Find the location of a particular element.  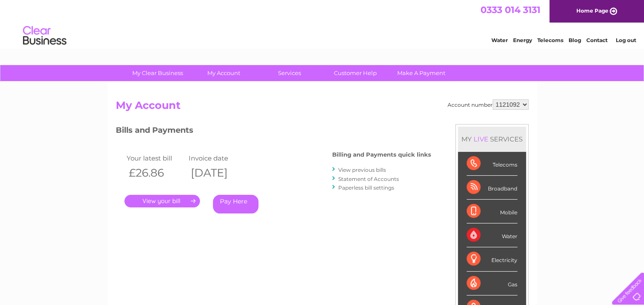

a: Statement of Accounts is located at coordinates (368, 179).